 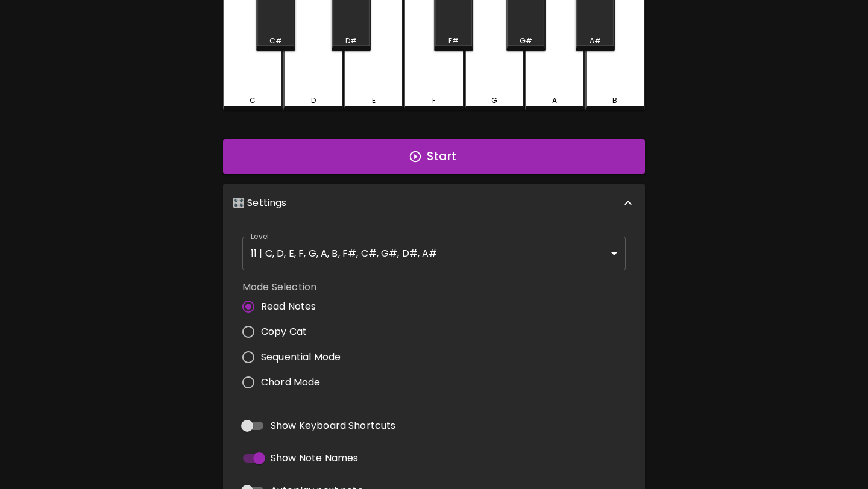 What do you see at coordinates (615, 100) in the screenshot?
I see `div: B` at bounding box center [615, 100].